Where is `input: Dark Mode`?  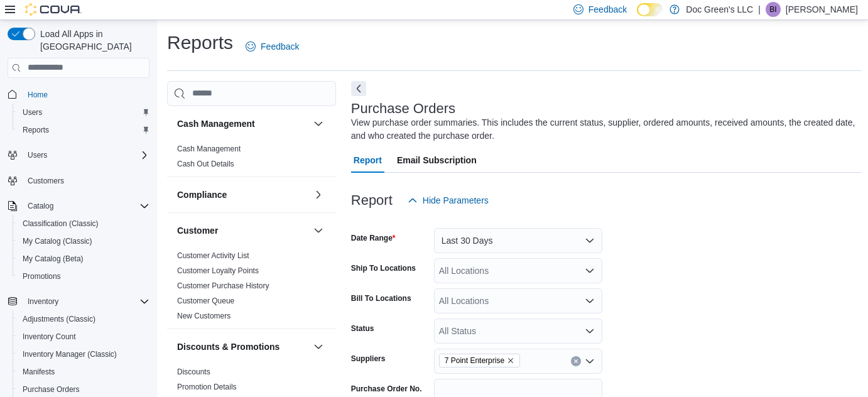 input: Dark Mode is located at coordinates (650, 10).